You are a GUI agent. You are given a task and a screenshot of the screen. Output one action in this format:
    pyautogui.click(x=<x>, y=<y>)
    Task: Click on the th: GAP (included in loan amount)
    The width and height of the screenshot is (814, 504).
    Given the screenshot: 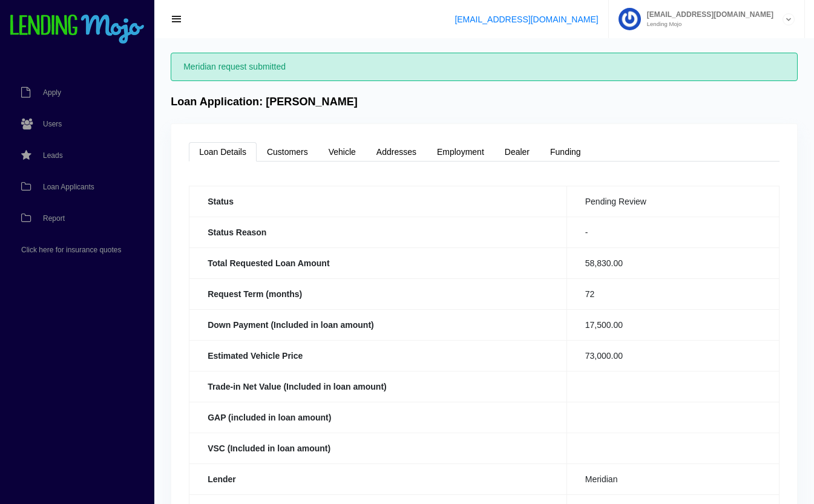 What is the action you would take?
    pyautogui.click(x=378, y=417)
    